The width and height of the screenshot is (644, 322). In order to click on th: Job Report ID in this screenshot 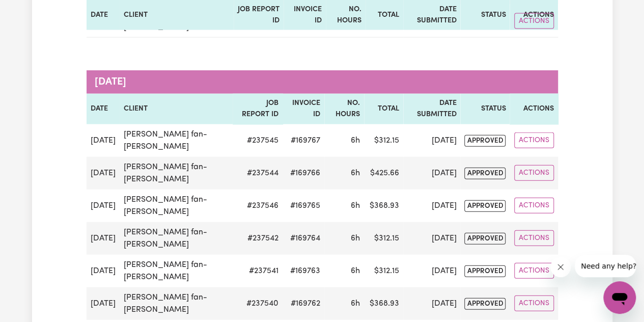, I will do `click(257, 109)`.